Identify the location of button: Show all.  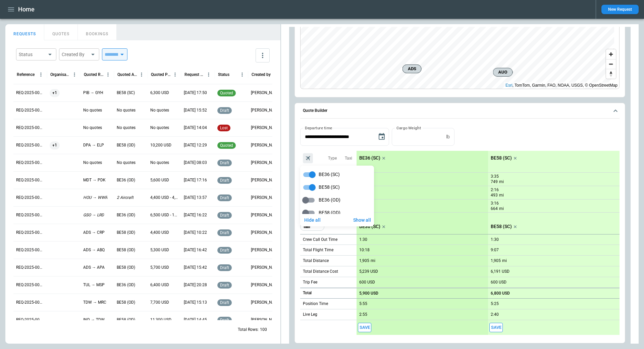
(362, 220).